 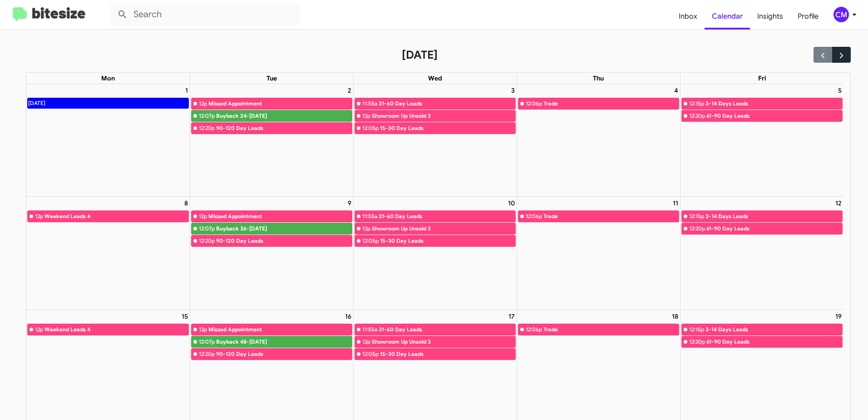 What do you see at coordinates (108, 141) in the screenshot?
I see `td: September 1, 2025` at bounding box center [108, 141].